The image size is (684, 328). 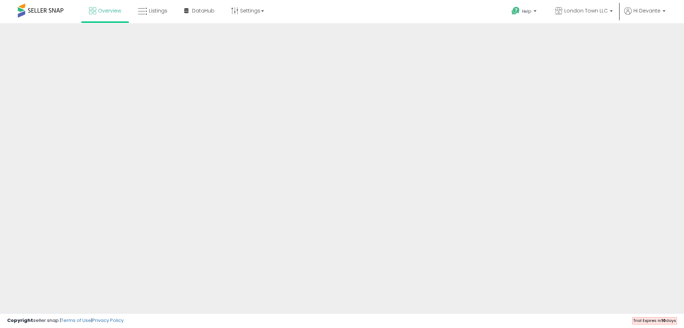 I want to click on a: Help, so click(x=525, y=12).